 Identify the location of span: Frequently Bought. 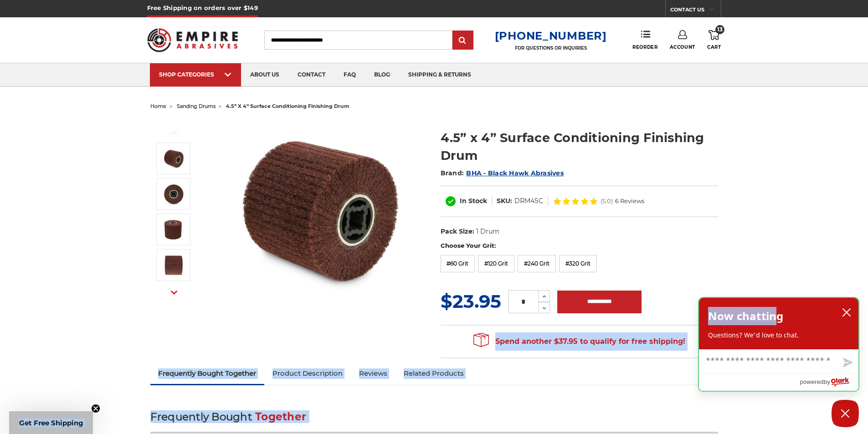
(201, 417).